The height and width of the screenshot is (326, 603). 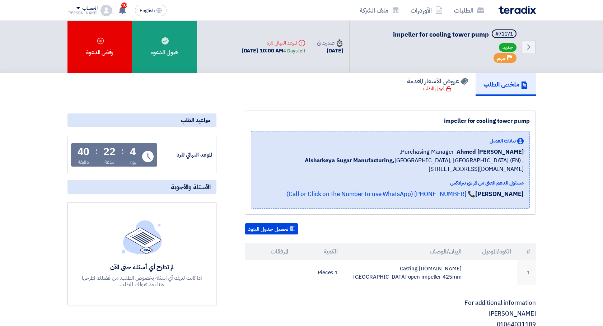 What do you see at coordinates (133, 162) in the screenshot?
I see `div: يوم` at bounding box center [133, 162].